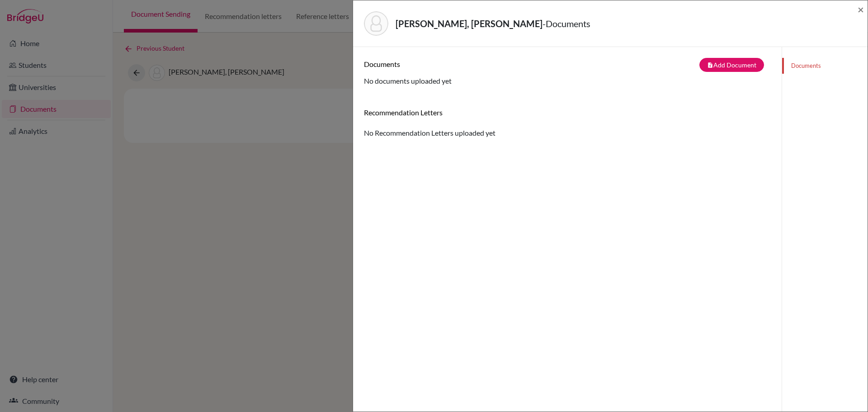 The height and width of the screenshot is (412, 868). What do you see at coordinates (731, 65) in the screenshot?
I see `button: note_addAdd Document` at bounding box center [731, 65].